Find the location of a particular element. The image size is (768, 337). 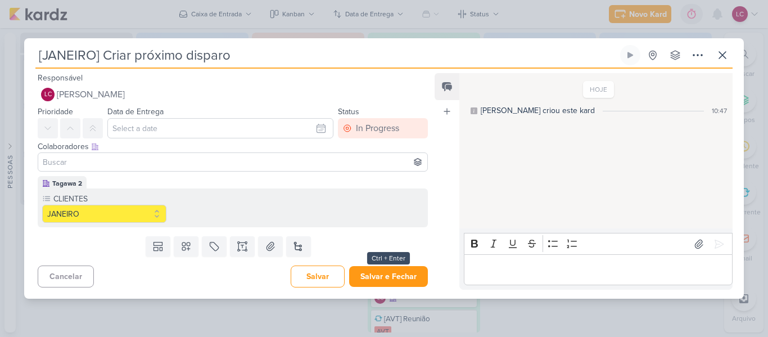

div: Tagawa 2 is located at coordinates (67, 183).